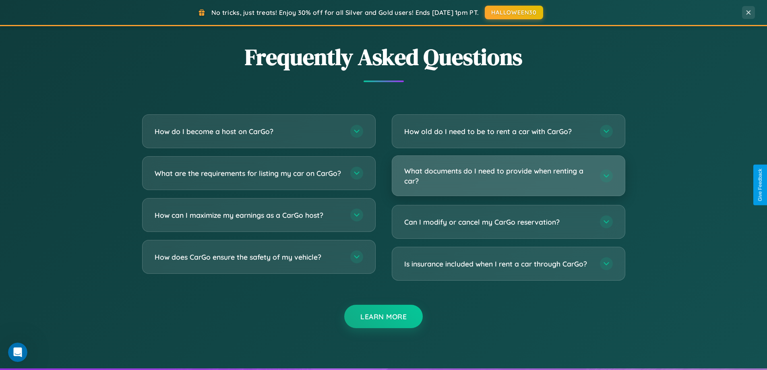 The width and height of the screenshot is (767, 370). What do you see at coordinates (498, 264) in the screenshot?
I see `h3: Is insurance included when I rent a car through CarGo?` at bounding box center [498, 264].